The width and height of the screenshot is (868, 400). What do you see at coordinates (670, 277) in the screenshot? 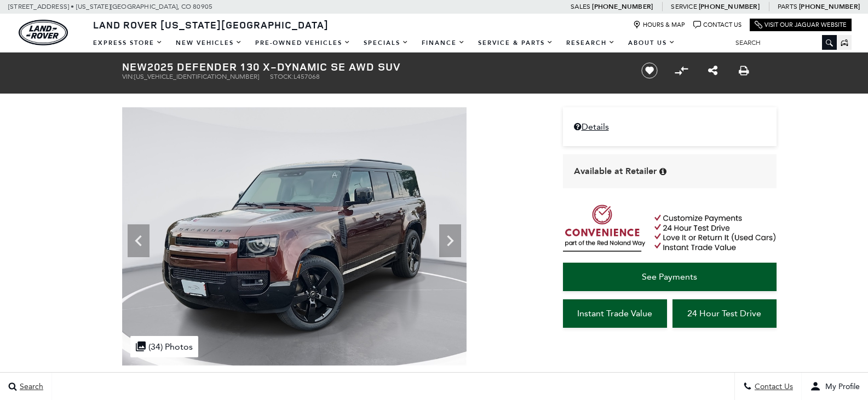
I see `a: See Payments` at bounding box center [670, 277].